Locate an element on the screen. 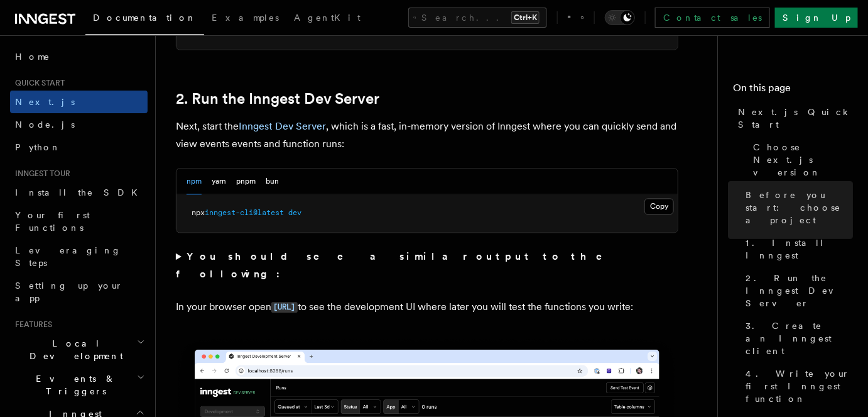 The height and width of the screenshot is (417, 868). strong: You should see a similar output to the following: is located at coordinates (398, 265).